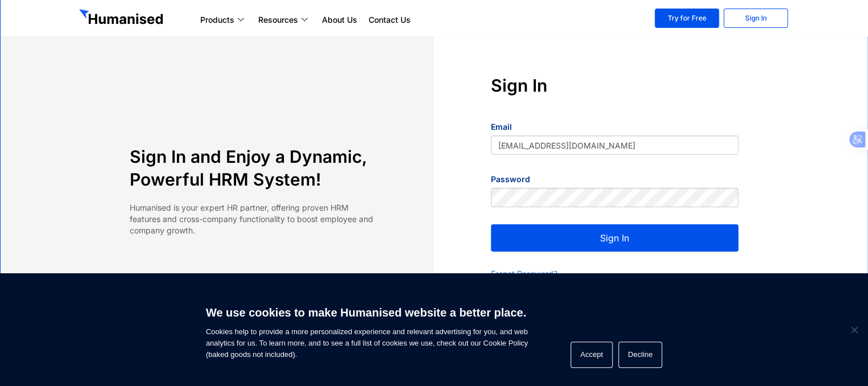 Image resolution: width=868 pixels, height=386 pixels. Describe the element at coordinates (524, 273) in the screenshot. I see `a: Forgot Password?` at that location.